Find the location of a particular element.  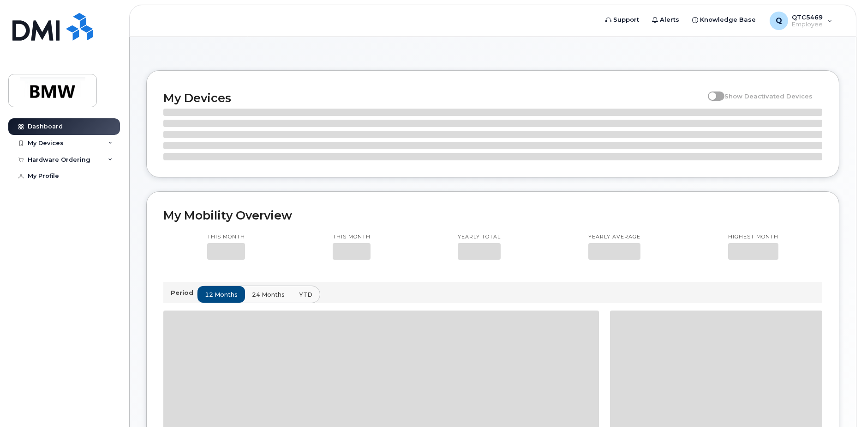

span: 24 months is located at coordinates (268, 294).